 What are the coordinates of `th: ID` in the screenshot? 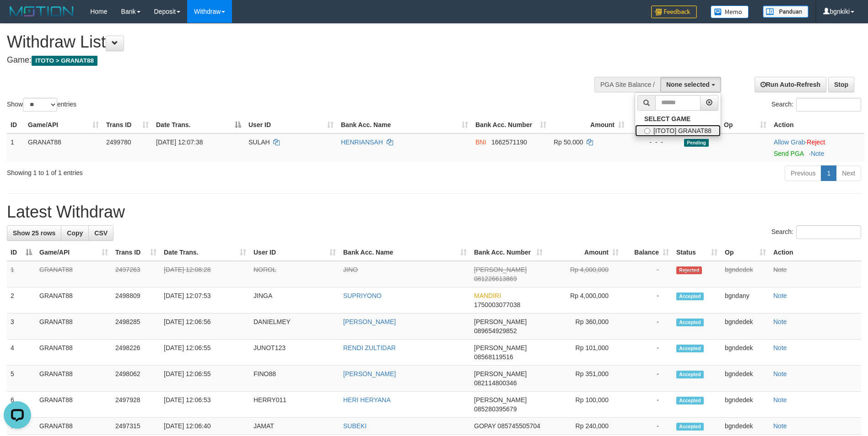 It's located at (15, 125).